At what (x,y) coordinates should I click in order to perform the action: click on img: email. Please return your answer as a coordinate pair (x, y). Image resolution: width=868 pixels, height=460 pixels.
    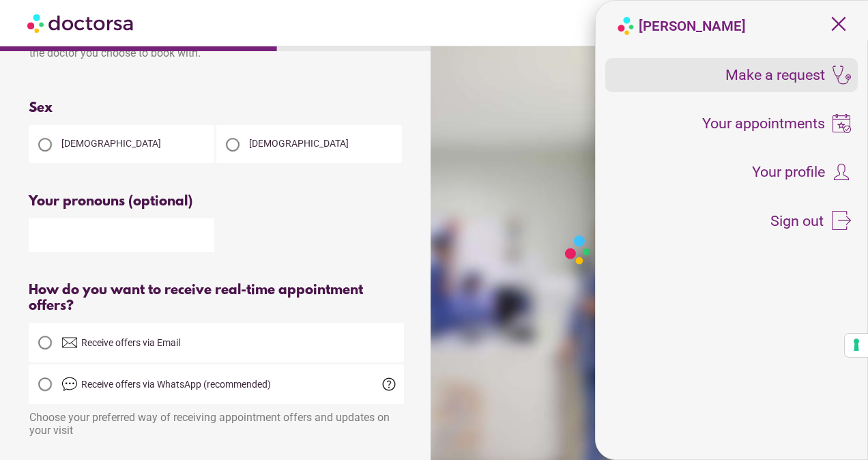
    Looking at the image, I should click on (69, 342).